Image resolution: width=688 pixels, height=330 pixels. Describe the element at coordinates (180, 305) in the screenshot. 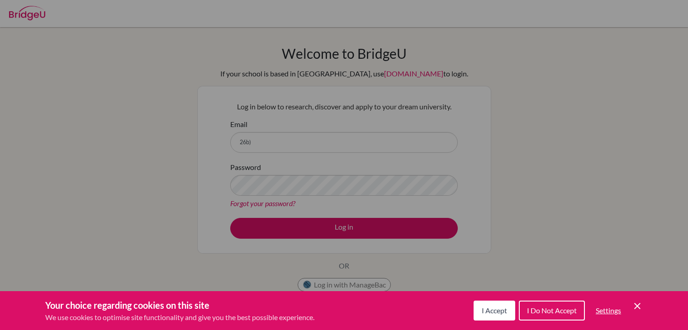

I see `h3: Your choice regarding cookies on this site` at that location.